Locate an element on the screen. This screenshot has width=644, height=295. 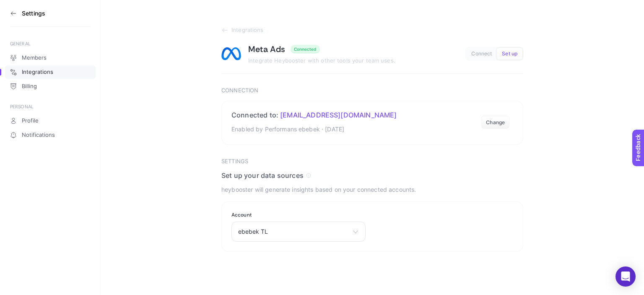
button: Change is located at coordinates (495, 122).